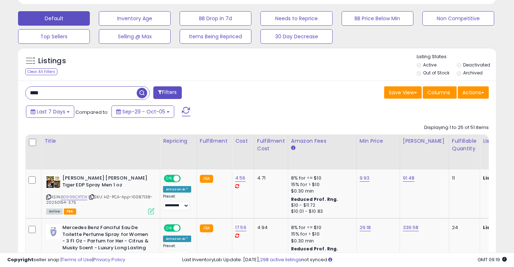 This screenshot has height=267, width=514. Describe the element at coordinates (100, 199) in the screenshot. I see `span: | SKU: HZ-PCA-App-I0087138-20250154-3.75` at that location.